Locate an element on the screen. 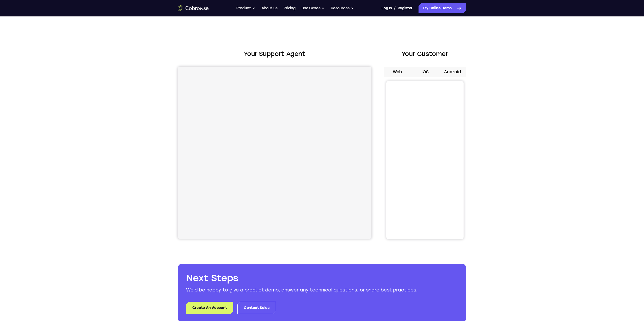  button: Web is located at coordinates (398, 72).